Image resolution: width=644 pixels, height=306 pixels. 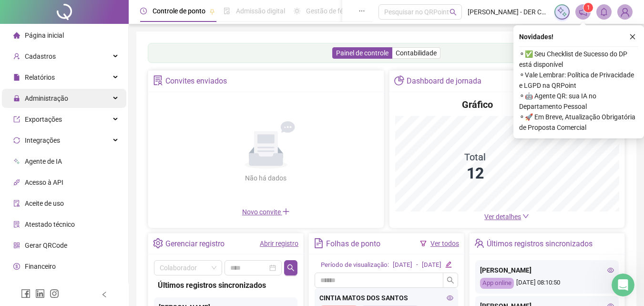 What do you see at coordinates (17, 56) in the screenshot?
I see `span: user-add` at bounding box center [17, 56].